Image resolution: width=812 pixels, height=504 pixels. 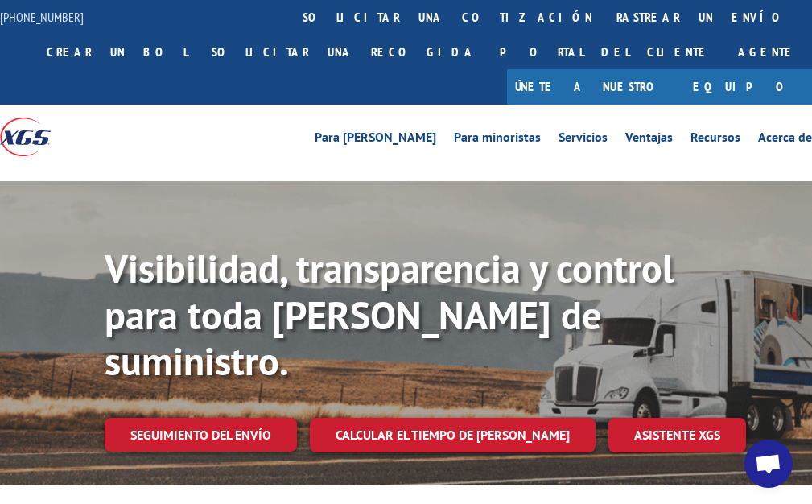 What do you see at coordinates (715, 140) in the screenshot?
I see `a: Recursos` at bounding box center [715, 140].